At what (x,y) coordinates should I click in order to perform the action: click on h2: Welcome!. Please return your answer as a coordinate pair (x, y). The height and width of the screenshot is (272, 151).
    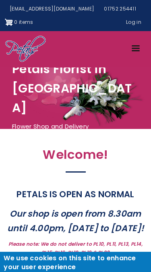
    Looking at the image, I should click on (75, 157).